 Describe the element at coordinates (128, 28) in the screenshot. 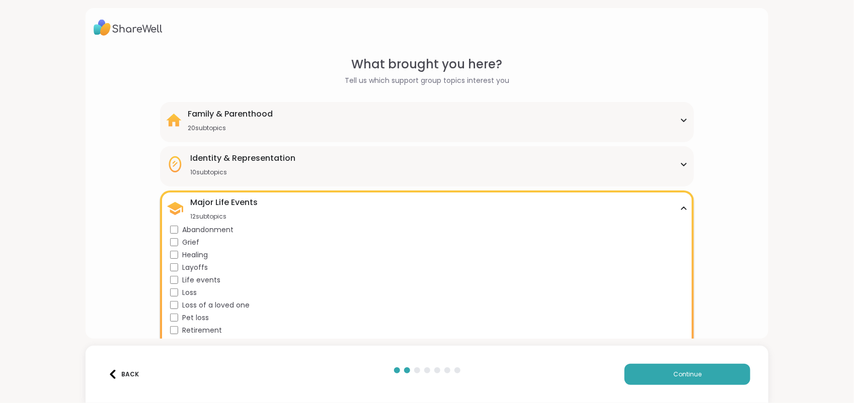

I see `img: ShareWell Logo` at that location.